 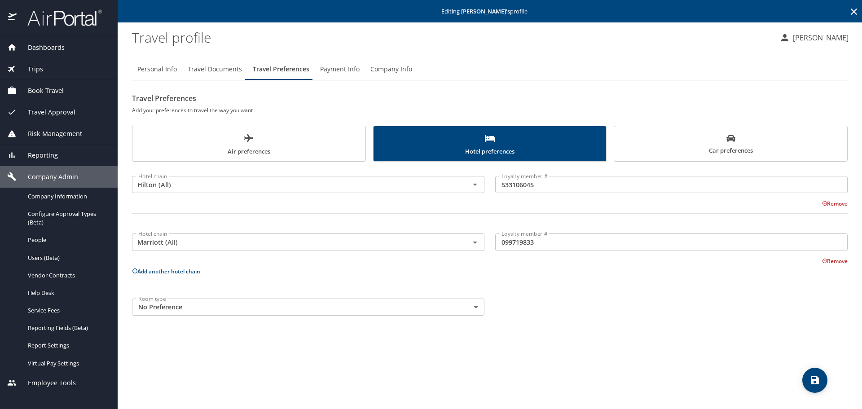 I want to click on span: Help Desk, so click(x=67, y=293).